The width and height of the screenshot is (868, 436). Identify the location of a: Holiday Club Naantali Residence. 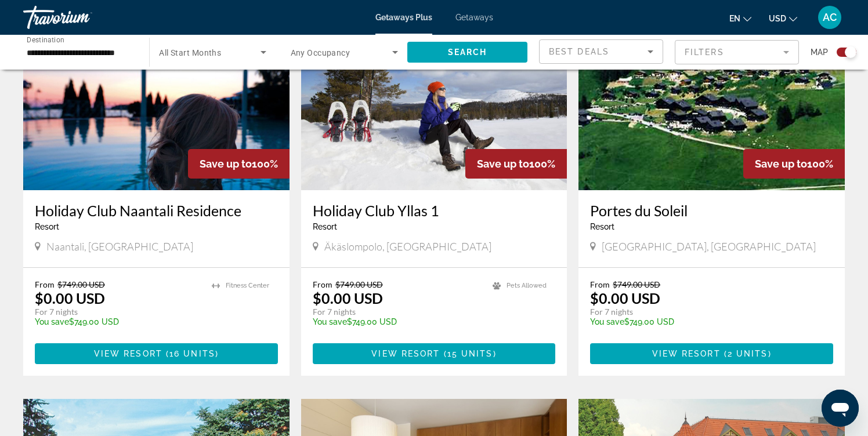
(156, 211).